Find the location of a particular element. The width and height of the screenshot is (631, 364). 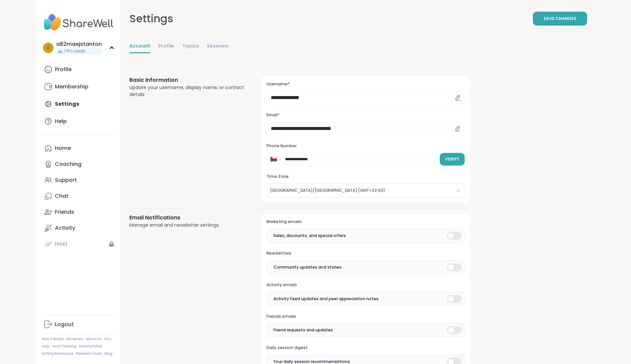

h3: Email* is located at coordinates (365, 115).